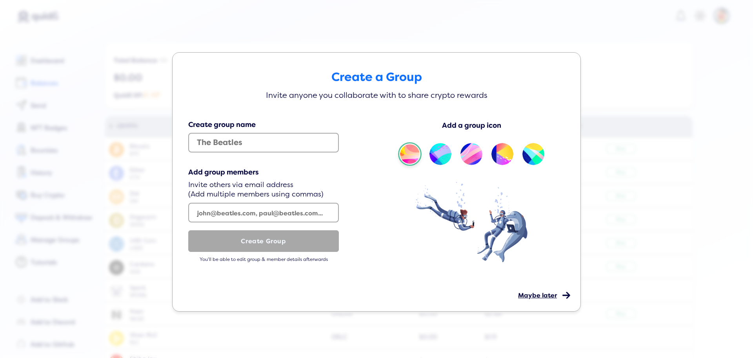  What do you see at coordinates (264, 172) in the screenshot?
I see `div: Add group members` at bounding box center [264, 172].